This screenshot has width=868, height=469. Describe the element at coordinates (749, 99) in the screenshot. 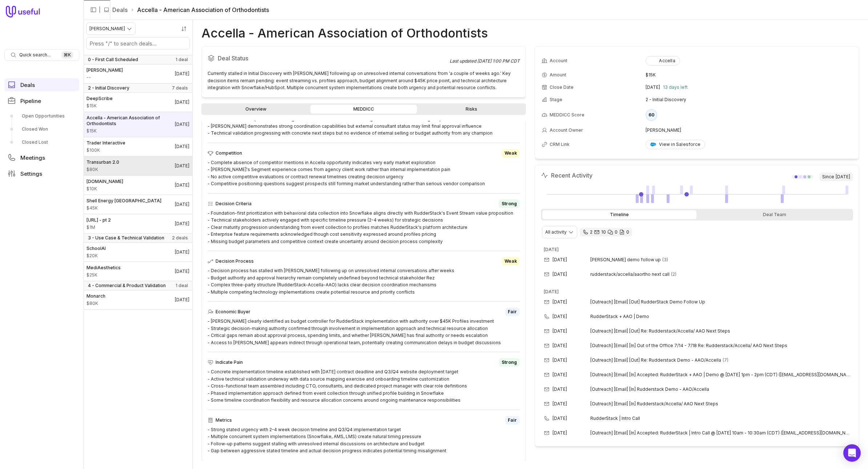

I see `td: 2 - Initial Discovery` at that location.